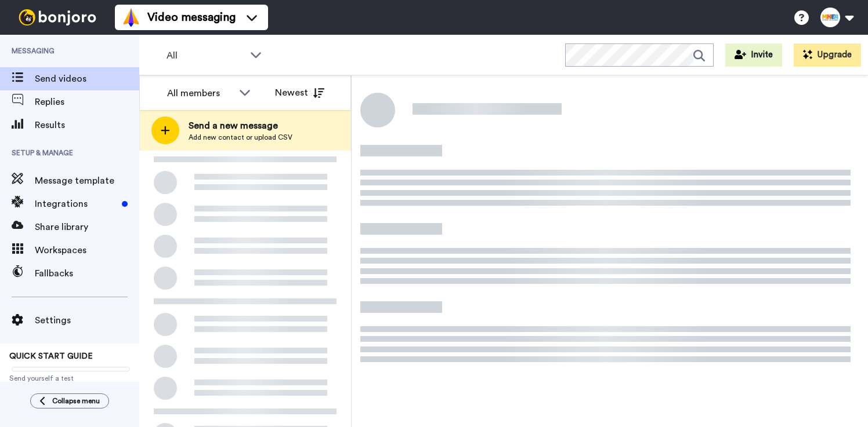  What do you see at coordinates (87, 274) in the screenshot?
I see `span: Fallbacks` at bounding box center [87, 274].